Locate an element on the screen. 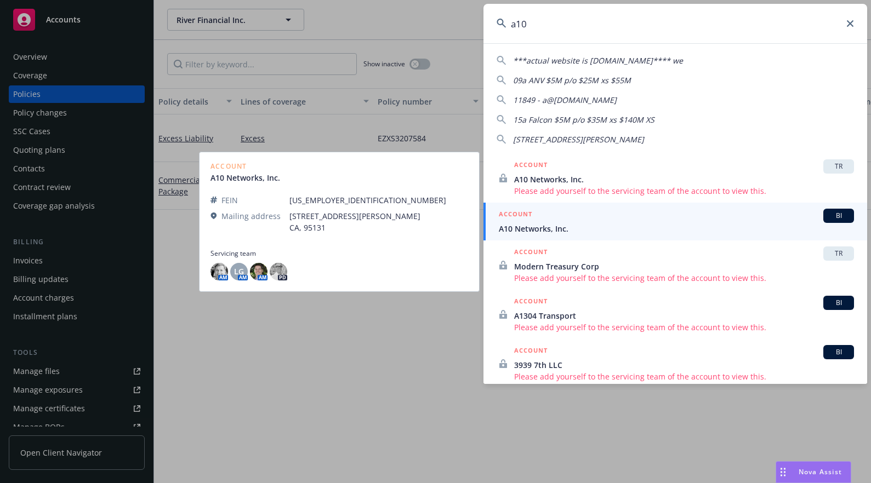 The height and width of the screenshot is (483, 871). a: ACCOUNTTRModern Treasury CorpPlease add yourself to the servicing team of the account to view this. is located at coordinates (675, 265).